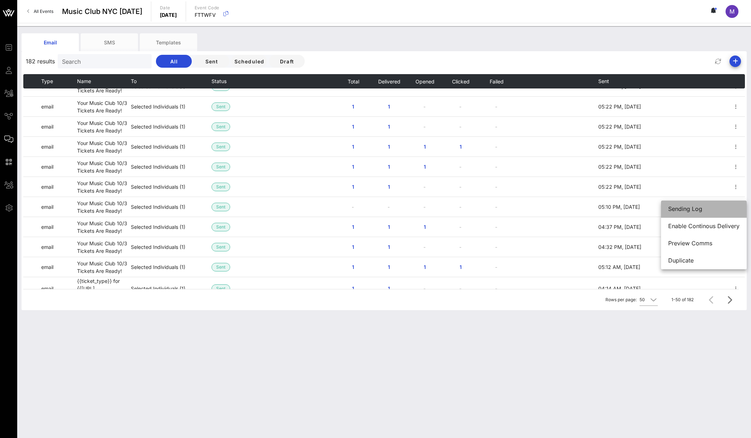 The image size is (751, 438). Describe the element at coordinates (425, 81) in the screenshot. I see `th: Opened` at that location.